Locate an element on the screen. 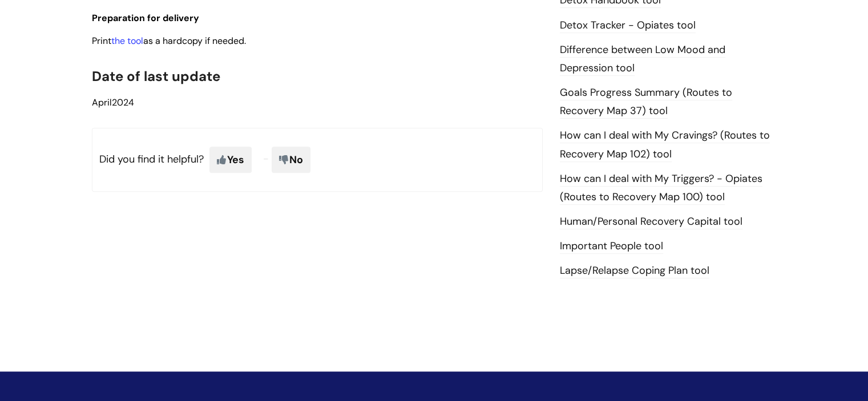 This screenshot has width=868, height=401. p: Did you find it helpful? is located at coordinates (318, 160).